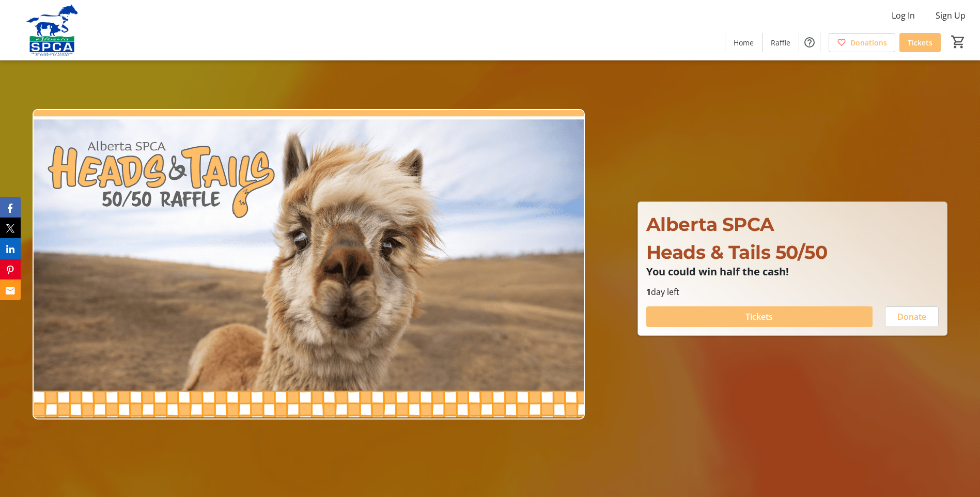 This screenshot has height=497, width=980. Describe the element at coordinates (53, 30) in the screenshot. I see `img: Alberta SPCA's Logo` at that location.